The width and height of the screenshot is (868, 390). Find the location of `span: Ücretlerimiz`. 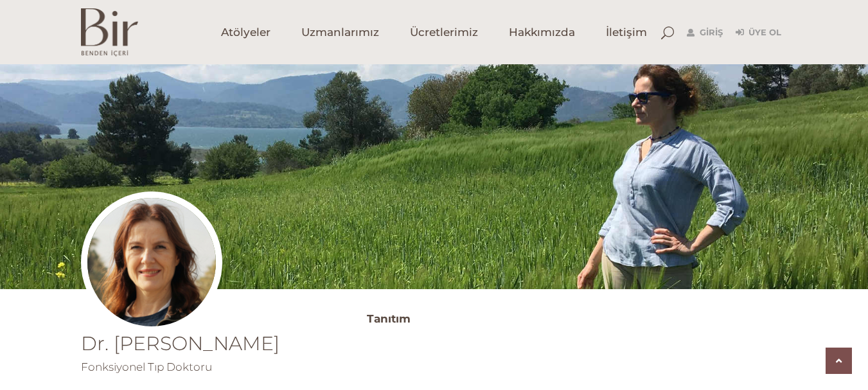

span: Ücretlerimiz is located at coordinates (444, 32).